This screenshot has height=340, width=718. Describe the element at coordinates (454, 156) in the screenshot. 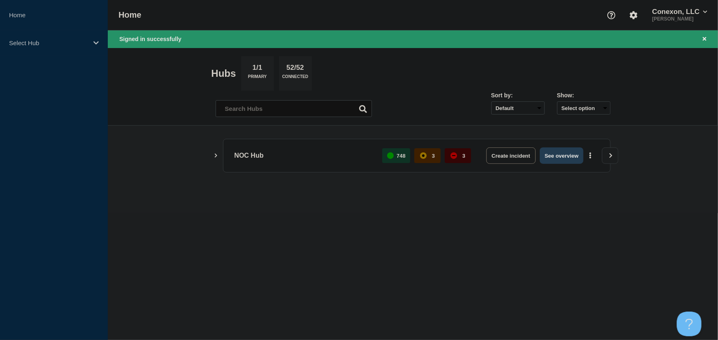

I see `div: down` at that location.